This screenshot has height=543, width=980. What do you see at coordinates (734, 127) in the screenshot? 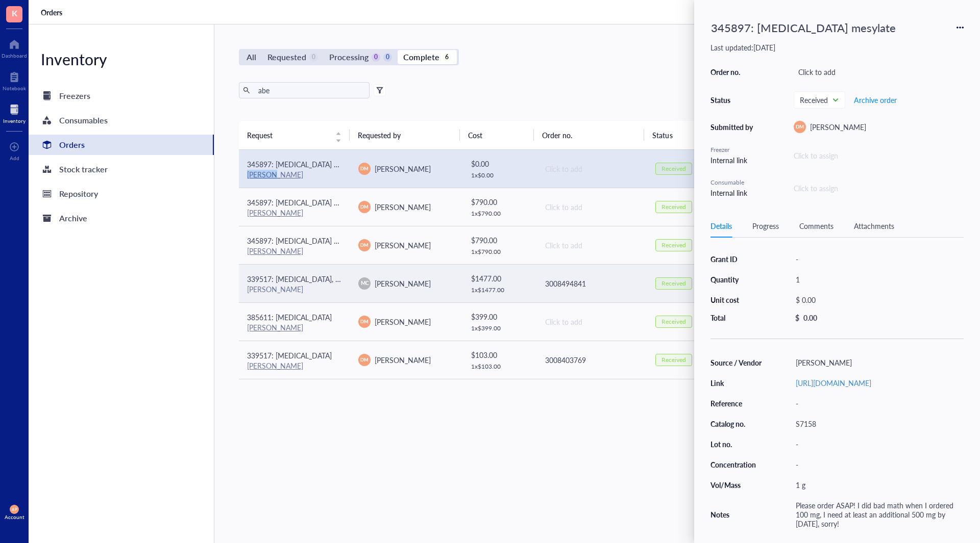
I see `div: Submitted by` at bounding box center [734, 127].